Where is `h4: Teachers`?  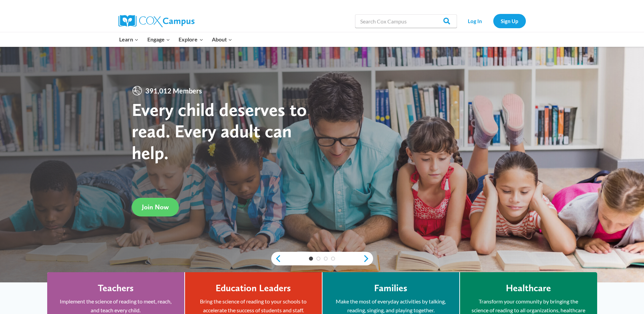
h4: Teachers is located at coordinates (116, 288).